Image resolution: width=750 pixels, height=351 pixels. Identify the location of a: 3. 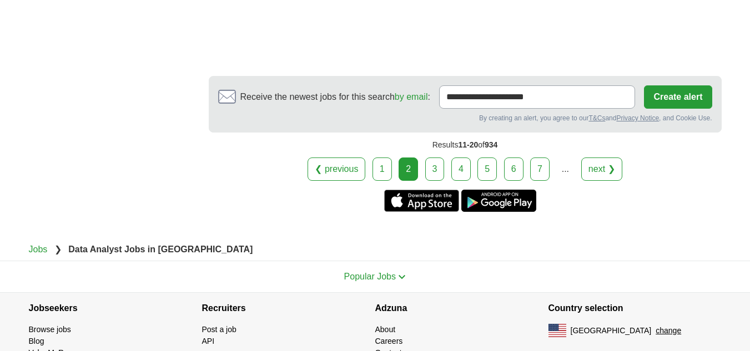
(434, 169).